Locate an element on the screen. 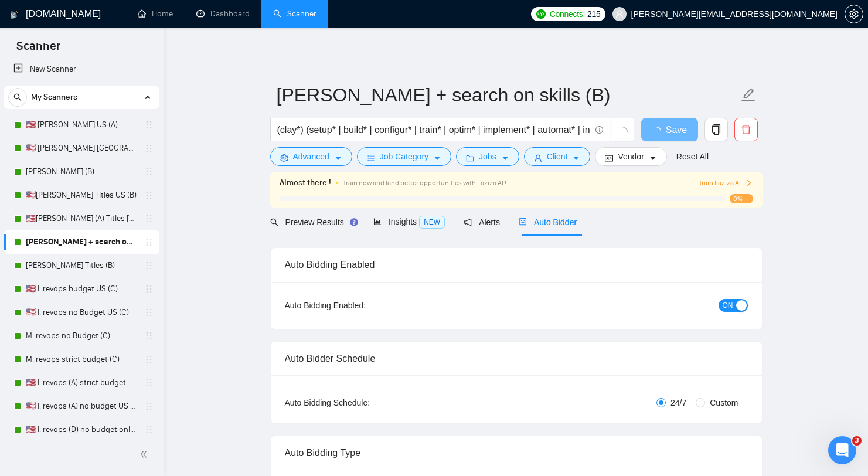  div: Auto Bidding Type is located at coordinates (516, 453).